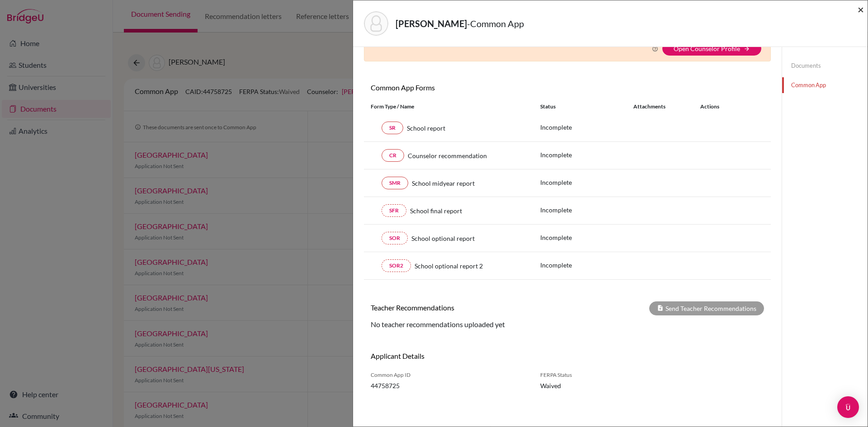  I want to click on a: SOR, so click(395, 238).